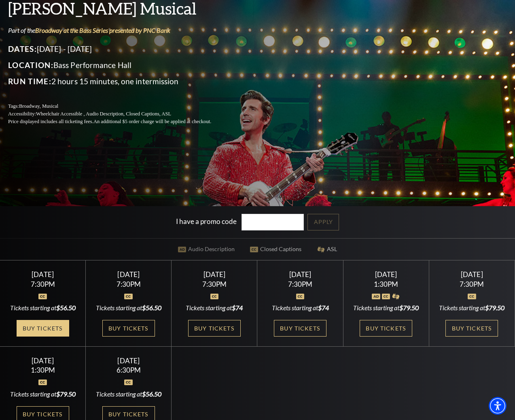 The image size is (515, 420). What do you see at coordinates (120, 65) in the screenshot?
I see `p: Bass Performance Hall` at bounding box center [120, 65].